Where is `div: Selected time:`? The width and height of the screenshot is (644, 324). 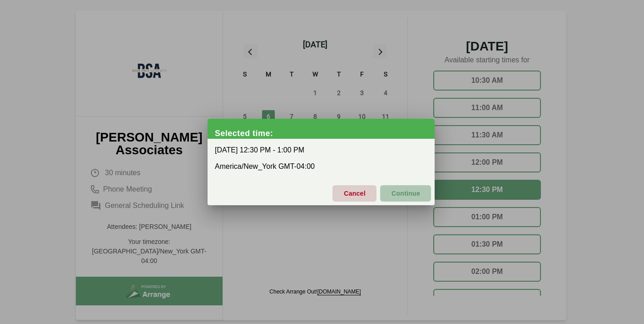
div: Selected time: is located at coordinates (325, 133).